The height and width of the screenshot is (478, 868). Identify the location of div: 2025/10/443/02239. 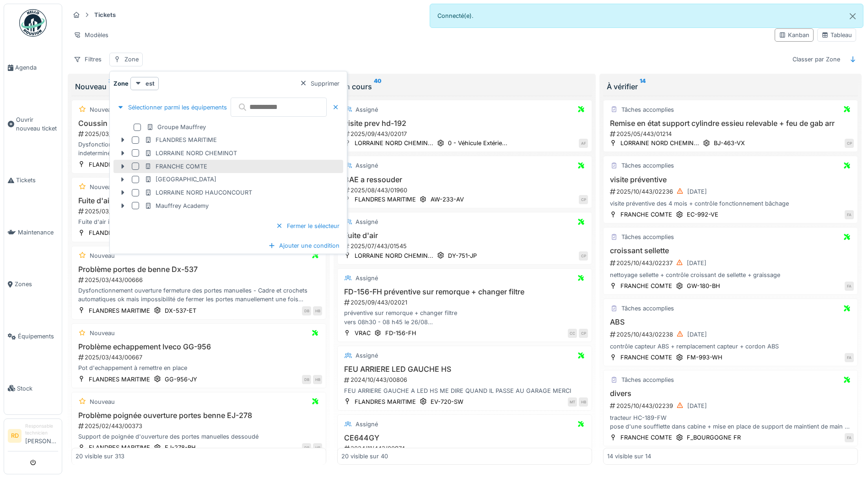
(731, 405).